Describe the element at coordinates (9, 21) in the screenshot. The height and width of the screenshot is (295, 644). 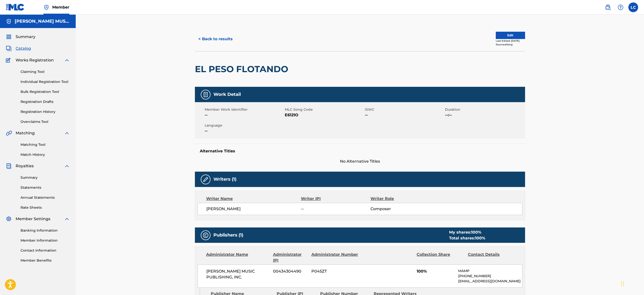
I see `img: Accounts` at that location.